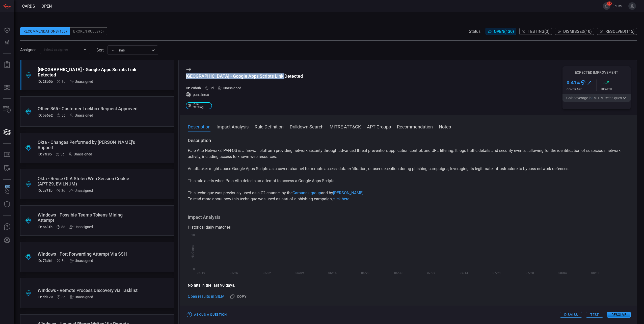 The width and height of the screenshot is (644, 324). I want to click on div: Windows - Possible Teams Tokens Mining Attempt, so click(88, 218).